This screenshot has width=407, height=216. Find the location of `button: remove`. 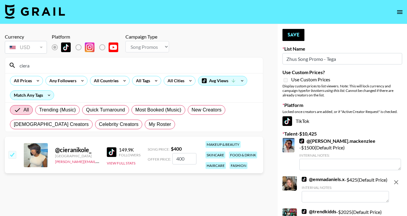

button: remove is located at coordinates (396, 182).